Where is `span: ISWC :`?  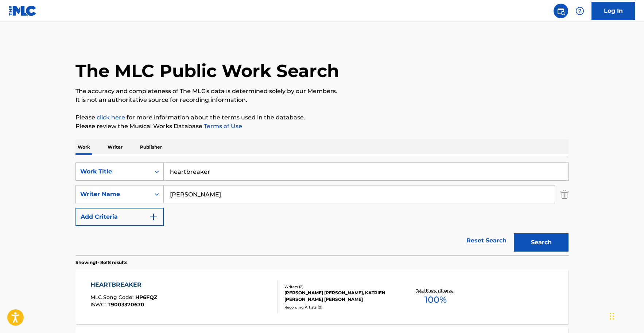
span: ISWC : is located at coordinates (99, 305).